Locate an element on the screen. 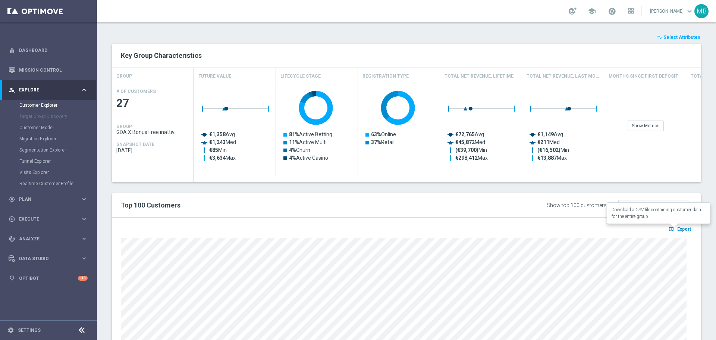  button: track_changes Analyze keyboard_arrow_right is located at coordinates (48, 239).